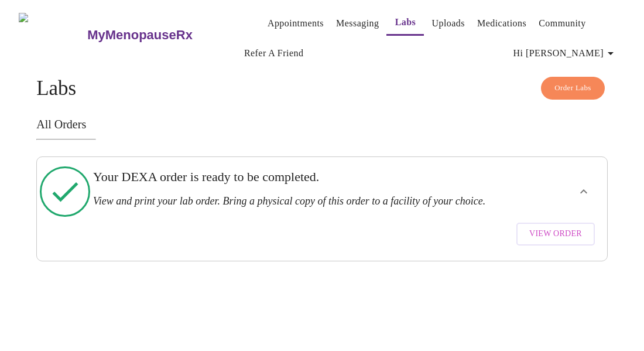 The height and width of the screenshot is (351, 644). I want to click on button: Uploads, so click(448, 24).